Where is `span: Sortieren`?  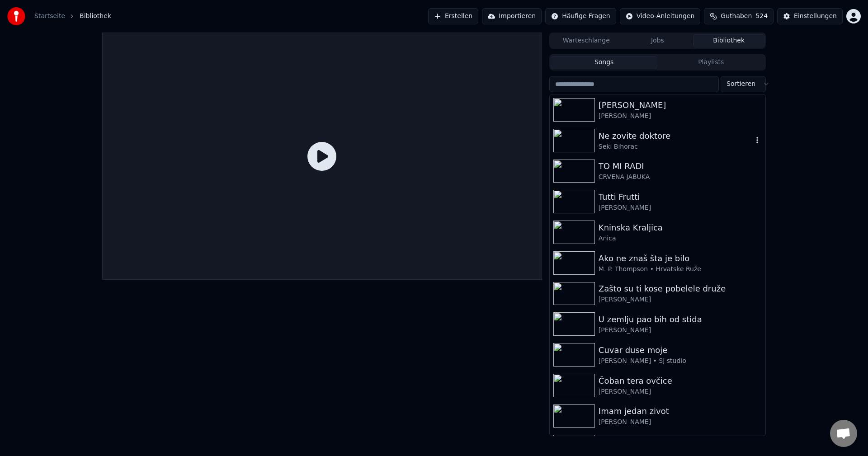
span: Sortieren is located at coordinates (741, 84).